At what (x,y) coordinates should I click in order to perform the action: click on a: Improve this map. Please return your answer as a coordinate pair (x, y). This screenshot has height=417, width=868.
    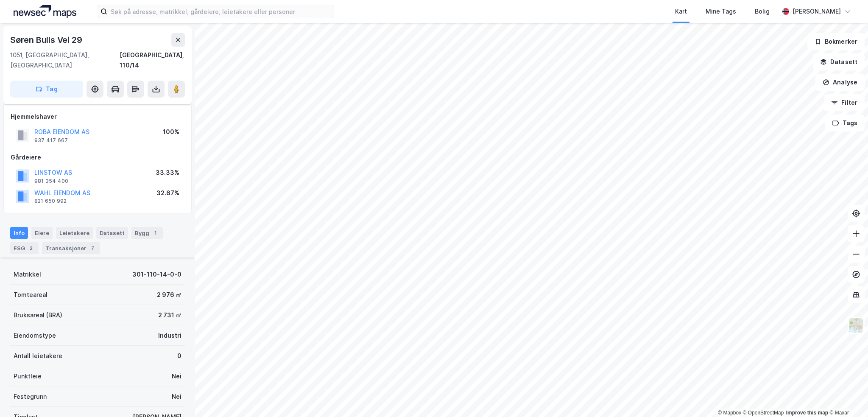
    Looking at the image, I should click on (807, 412).